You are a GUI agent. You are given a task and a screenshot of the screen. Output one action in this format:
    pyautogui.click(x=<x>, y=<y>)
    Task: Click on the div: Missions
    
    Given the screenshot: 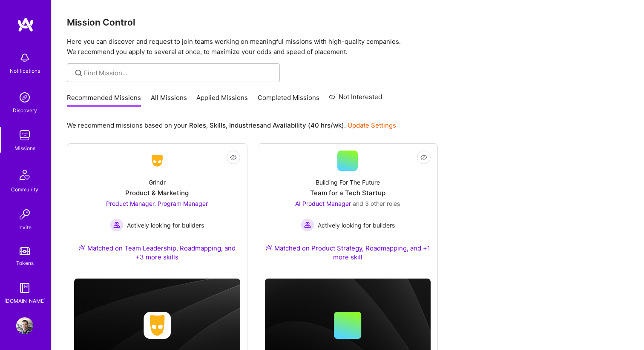 What is the action you would take?
    pyautogui.click(x=25, y=148)
    